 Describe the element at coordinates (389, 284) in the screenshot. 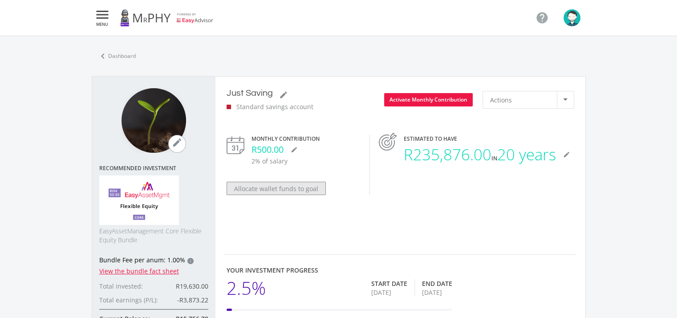

I see `div: Start Date` at that location.